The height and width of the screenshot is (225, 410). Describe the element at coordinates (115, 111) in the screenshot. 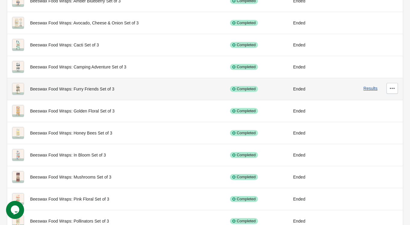

I see `div: Beeswax Food Wraps: Golden Floral Set of 3` at that location.